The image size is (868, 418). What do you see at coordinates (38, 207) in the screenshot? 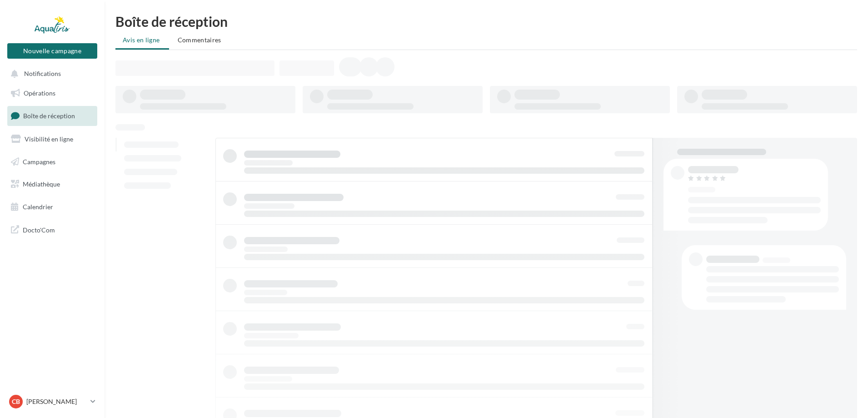
I see `span: Calendrier` at bounding box center [38, 207].